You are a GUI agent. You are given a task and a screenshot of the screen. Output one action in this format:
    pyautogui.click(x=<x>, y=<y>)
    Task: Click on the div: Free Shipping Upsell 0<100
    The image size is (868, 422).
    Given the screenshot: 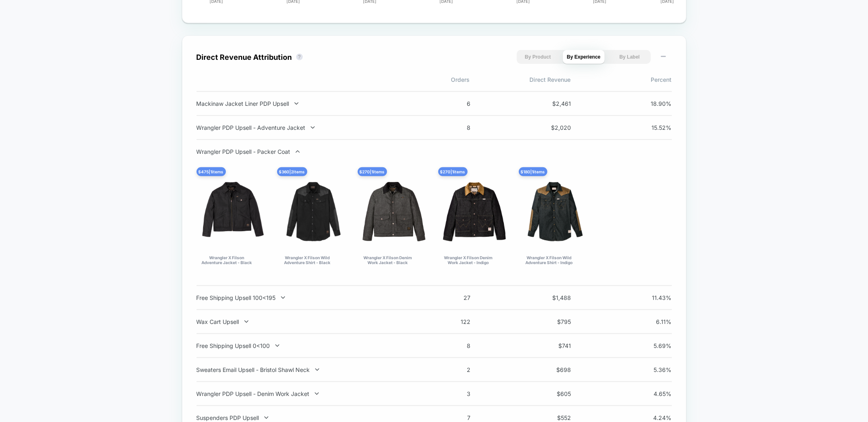 What is the action you would take?
    pyautogui.click(x=304, y=346)
    